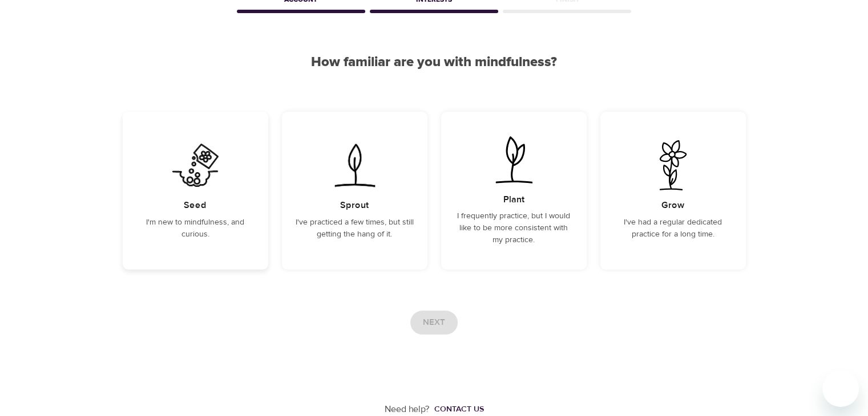  What do you see at coordinates (514, 199) in the screenshot?
I see `h5: Plant` at bounding box center [514, 199].